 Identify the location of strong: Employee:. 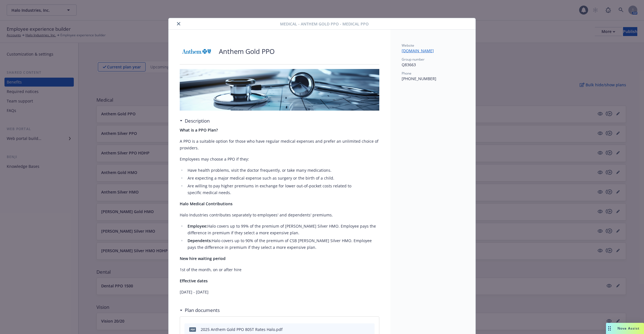
(198, 226).